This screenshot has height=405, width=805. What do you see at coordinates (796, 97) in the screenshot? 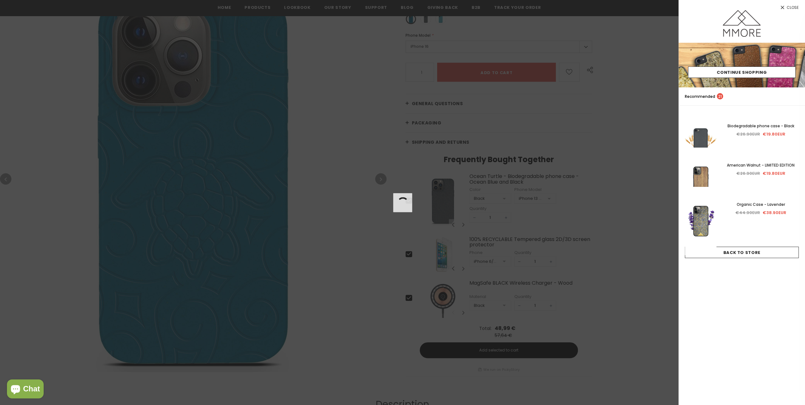
I see `a: search` at bounding box center [796, 97].